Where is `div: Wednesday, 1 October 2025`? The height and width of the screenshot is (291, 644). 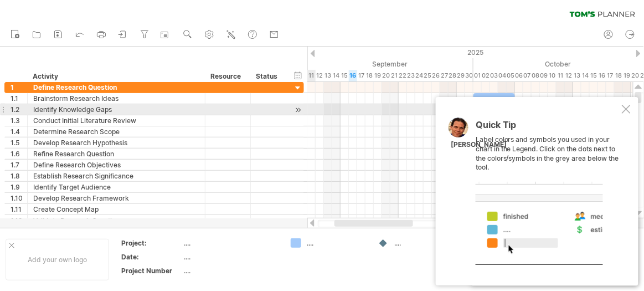
div: Wednesday, 1 October 2025 is located at coordinates (478, 75).